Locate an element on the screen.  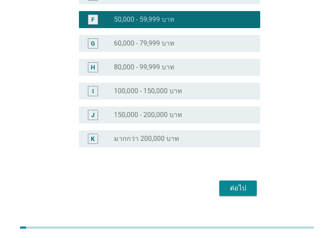
label: 150,000 - 200,000 บาท is located at coordinates (148, 115).